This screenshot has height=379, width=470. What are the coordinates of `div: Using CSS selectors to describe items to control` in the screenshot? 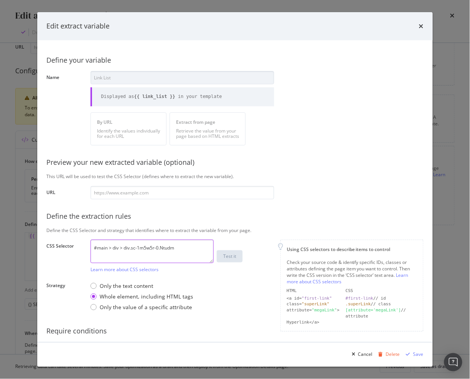 It's located at (352, 249).